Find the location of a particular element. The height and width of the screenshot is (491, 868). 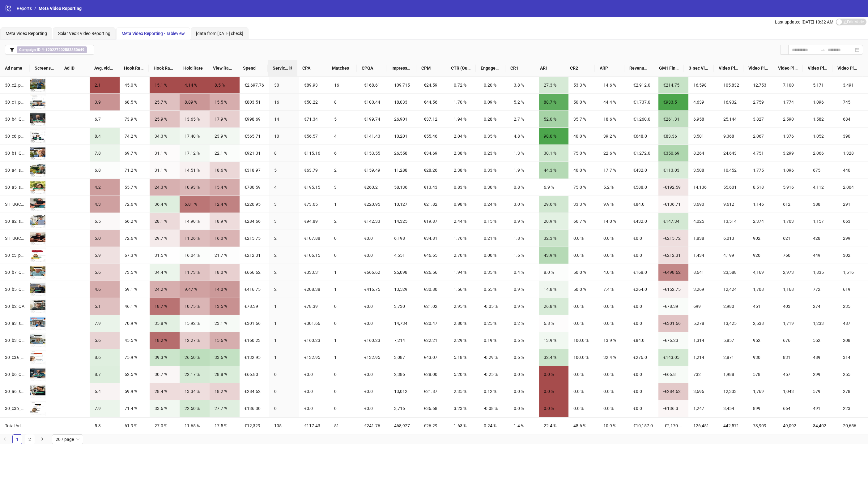

div: 16 is located at coordinates (284, 102).